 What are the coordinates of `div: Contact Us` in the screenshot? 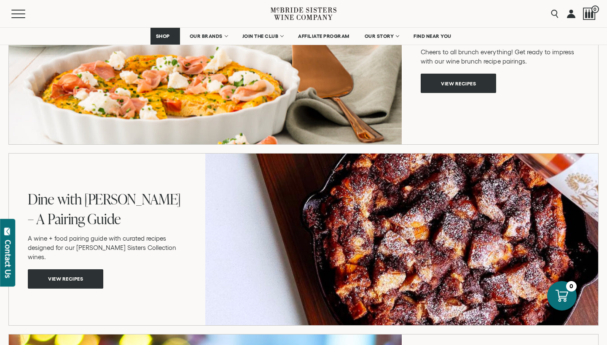 It's located at (8, 259).